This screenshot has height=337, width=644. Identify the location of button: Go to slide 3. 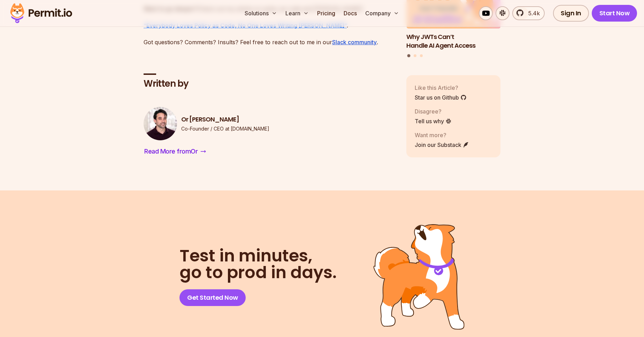
(421, 56).